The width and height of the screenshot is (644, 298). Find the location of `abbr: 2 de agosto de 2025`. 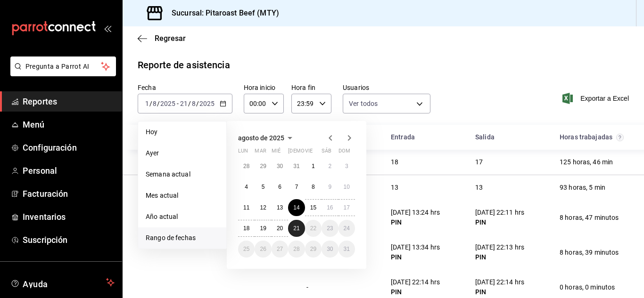

abbr: 2 de agosto de 2025 is located at coordinates (329, 166).